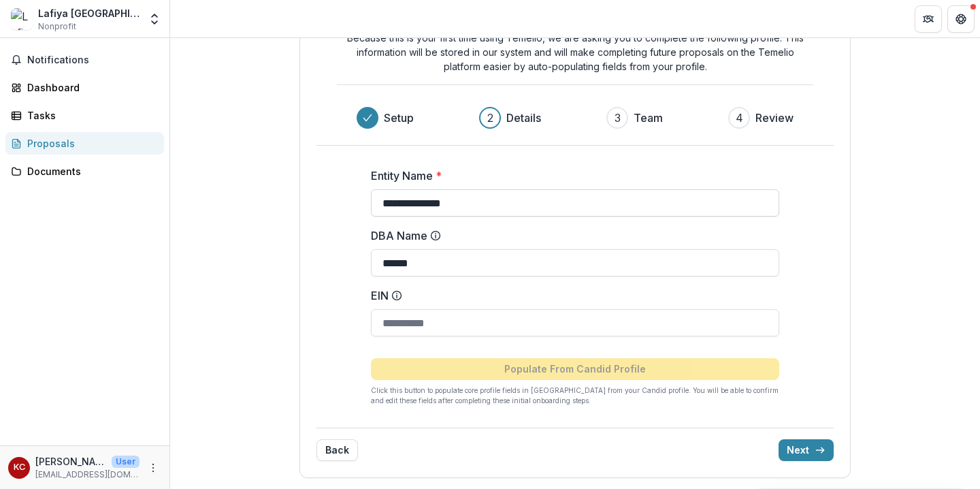 The image size is (980, 489). What do you see at coordinates (398, 118) in the screenshot?
I see `h3: Setup` at bounding box center [398, 118].